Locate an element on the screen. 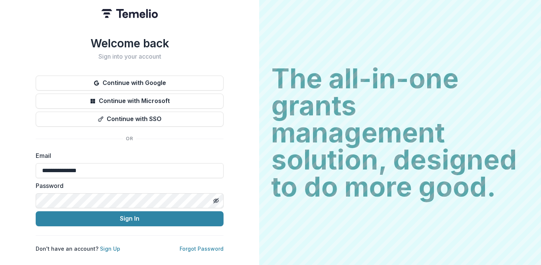  button: Sign In is located at coordinates (130, 219).